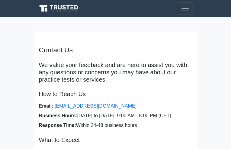  What do you see at coordinates (116, 140) in the screenshot?
I see `h5: What to Expect` at bounding box center [116, 140].